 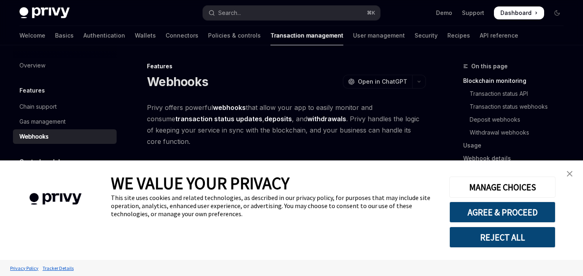 What do you see at coordinates (557, 13) in the screenshot?
I see `button: Toggle dark mode` at bounding box center [557, 13].